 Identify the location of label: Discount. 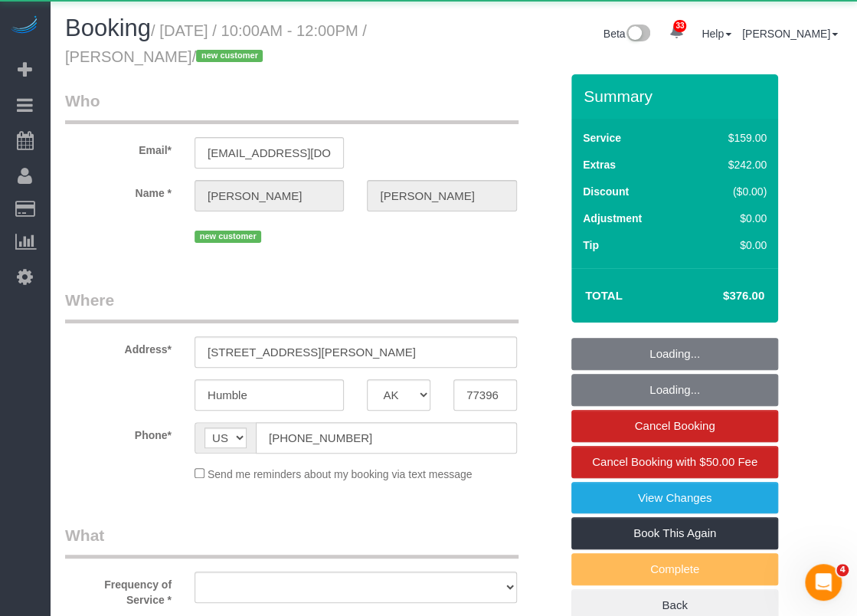
(606, 191).